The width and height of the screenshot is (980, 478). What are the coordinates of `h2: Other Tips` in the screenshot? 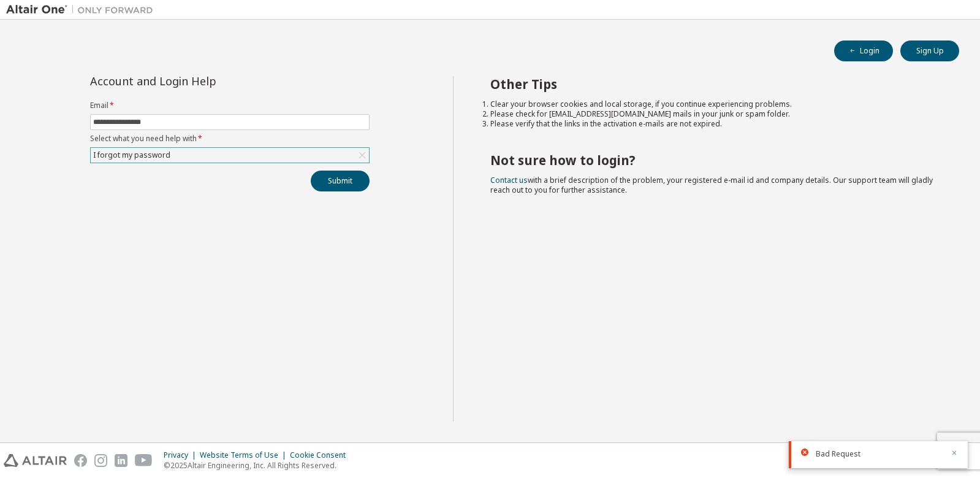 It's located at (713, 84).